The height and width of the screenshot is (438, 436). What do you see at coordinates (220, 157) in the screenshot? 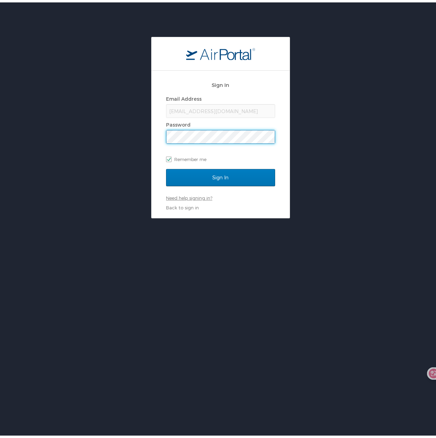
I see `label: Remember me` at bounding box center [220, 157].